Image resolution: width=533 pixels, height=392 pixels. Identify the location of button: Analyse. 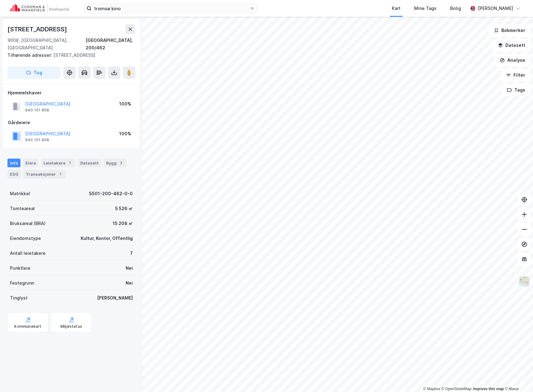
(513, 60).